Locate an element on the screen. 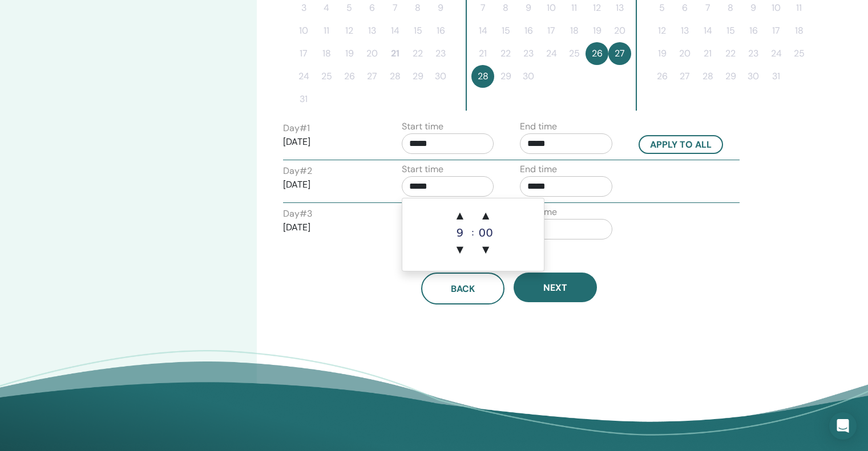 The image size is (868, 451). button: Apply to all is located at coordinates (680, 144).